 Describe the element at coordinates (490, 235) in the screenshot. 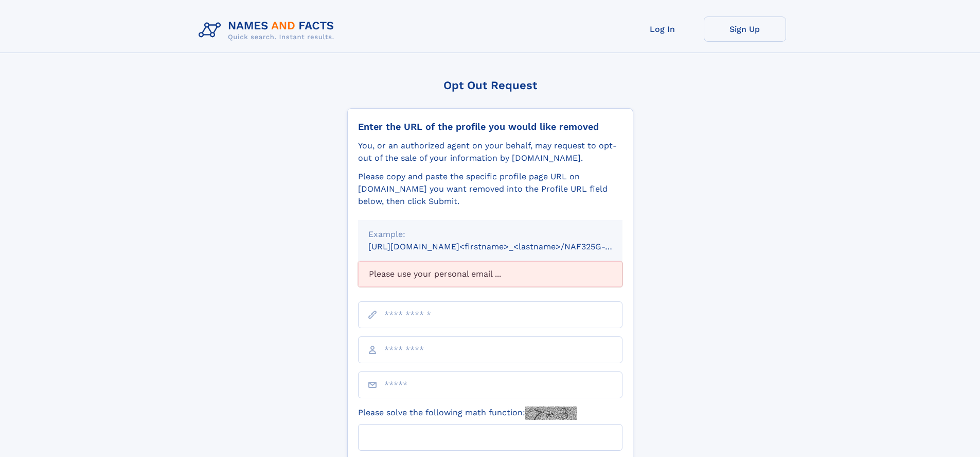

I see `div: Example:` at that location.